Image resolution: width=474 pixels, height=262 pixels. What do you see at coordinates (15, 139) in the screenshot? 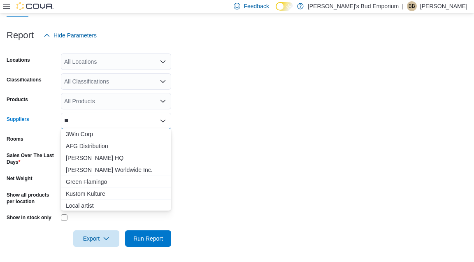
I see `label: Rooms` at bounding box center [15, 139].